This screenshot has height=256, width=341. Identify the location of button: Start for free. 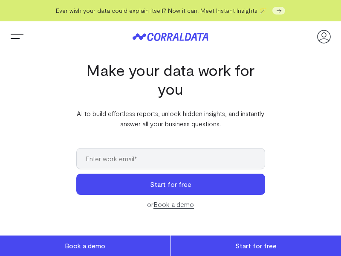
(171, 184).